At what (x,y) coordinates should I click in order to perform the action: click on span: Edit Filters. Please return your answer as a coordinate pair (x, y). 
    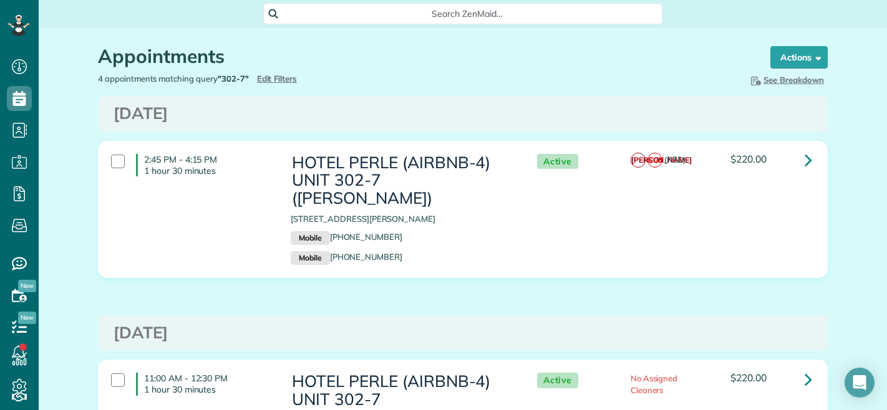
    Looking at the image, I should click on (277, 79).